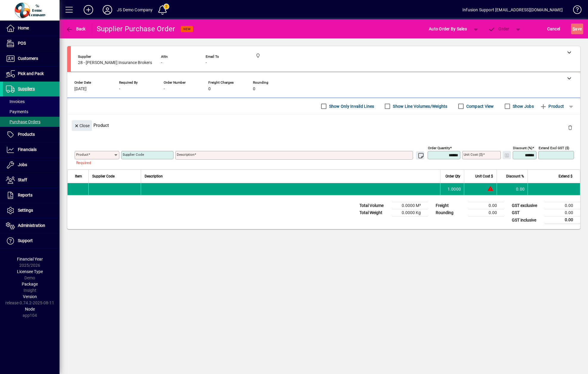  What do you see at coordinates (577, 29) in the screenshot?
I see `span: ave` at bounding box center [577, 29].